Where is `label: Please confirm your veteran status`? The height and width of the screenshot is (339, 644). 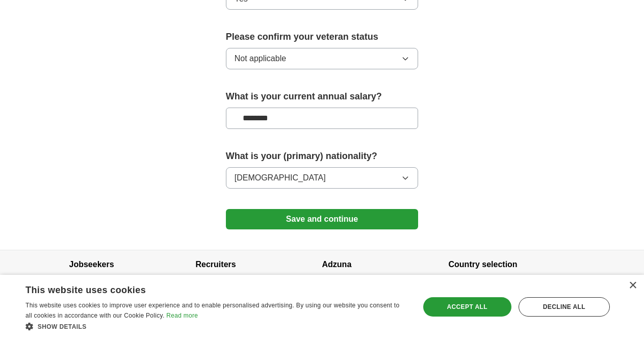
label: Please confirm your veteran status is located at coordinates (322, 37).